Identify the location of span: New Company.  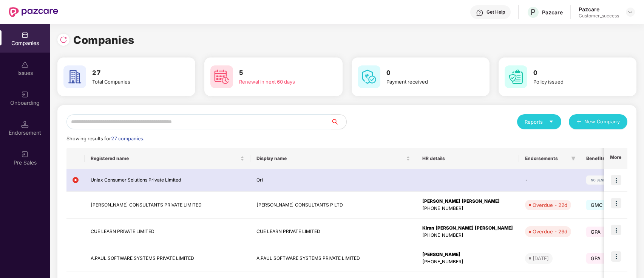
(602, 122).